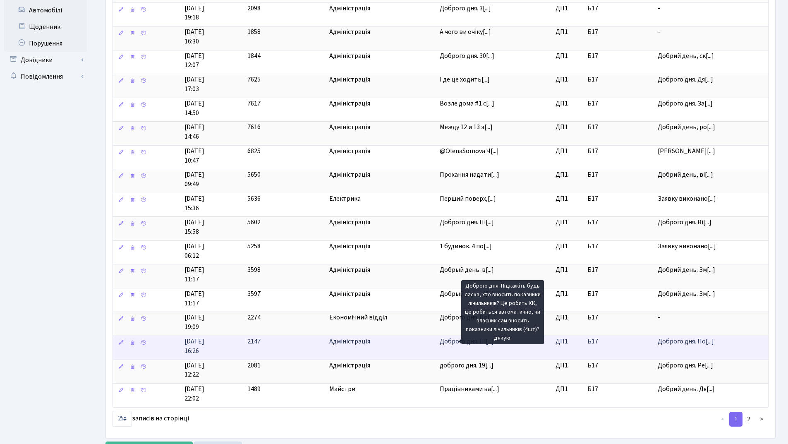 Image resolution: width=788 pixels, height=444 pixels. What do you see at coordinates (468, 317) in the screenshot?
I see `span: Доброго дня. Пр[...]` at bounding box center [468, 317].